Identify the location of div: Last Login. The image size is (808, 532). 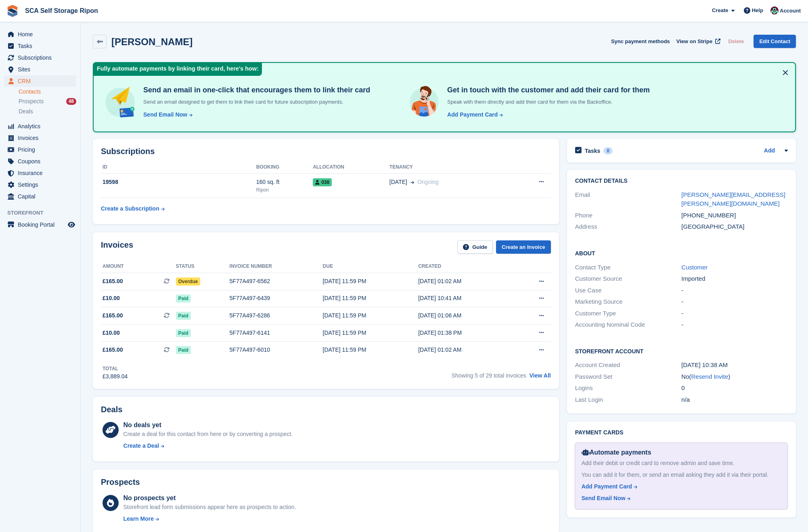
(628, 399).